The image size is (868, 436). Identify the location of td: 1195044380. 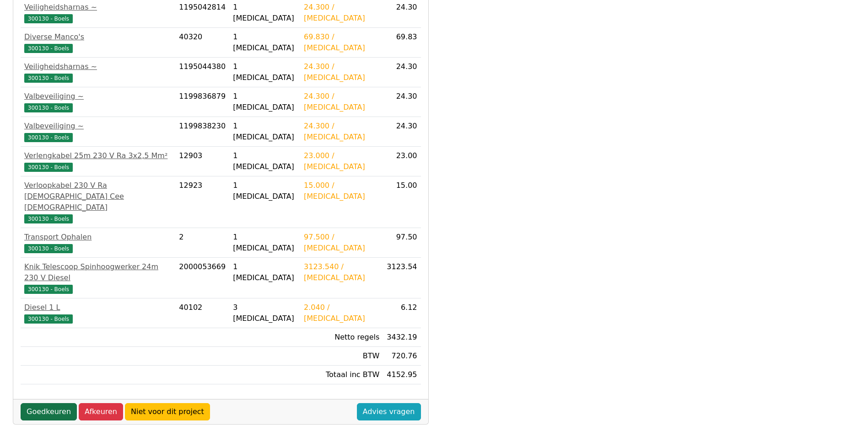
(202, 72).